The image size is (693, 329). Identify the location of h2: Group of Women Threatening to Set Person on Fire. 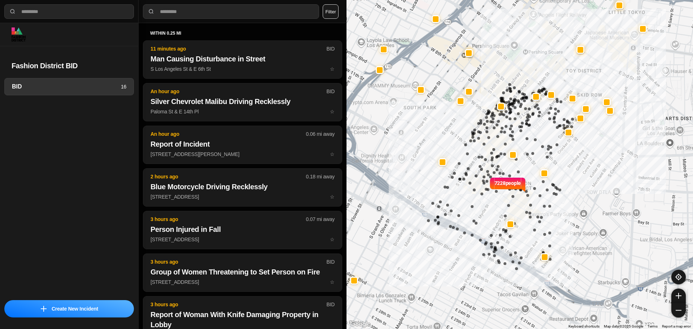
(243, 272).